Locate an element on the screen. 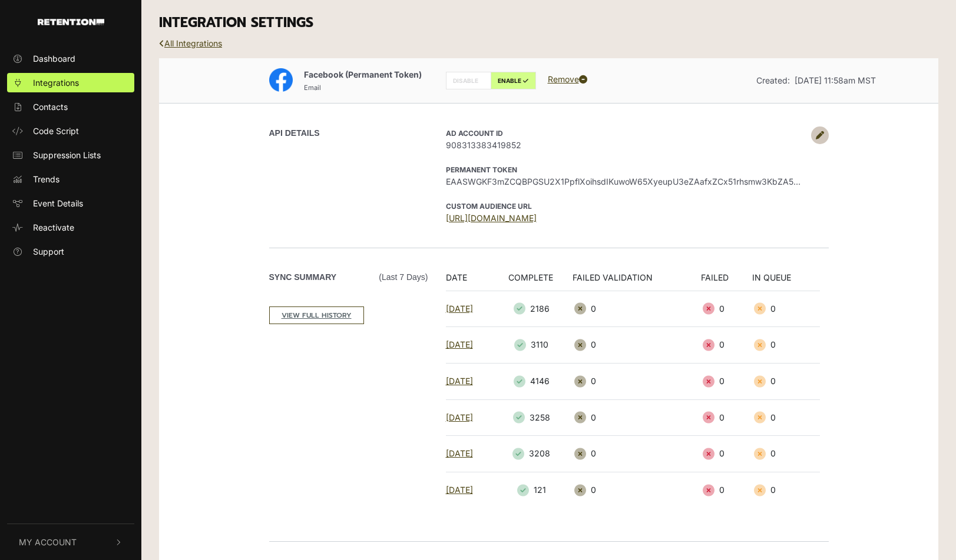 The image size is (956, 560). td: 2186 is located at coordinates (534, 309).